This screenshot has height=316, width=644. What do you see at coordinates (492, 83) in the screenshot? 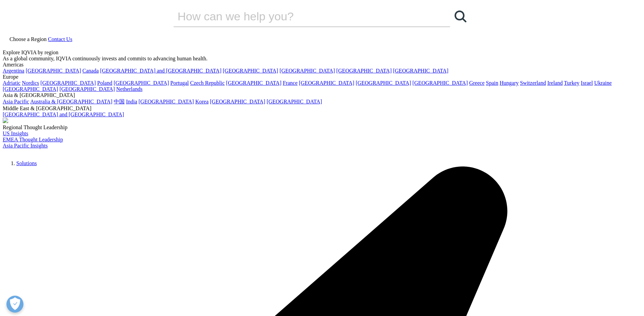
I see `a: Spain` at bounding box center [492, 83].